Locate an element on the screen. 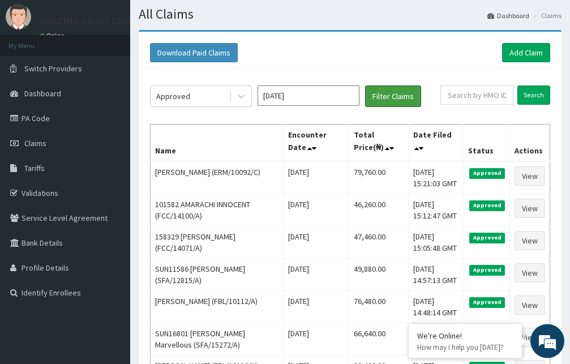 This screenshot has height=364, width=570. span: Claims is located at coordinates (35, 143).